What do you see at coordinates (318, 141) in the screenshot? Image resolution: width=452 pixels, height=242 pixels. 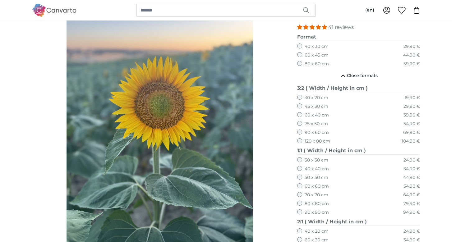 I see `label: 120 x 80 cm` at bounding box center [318, 141].